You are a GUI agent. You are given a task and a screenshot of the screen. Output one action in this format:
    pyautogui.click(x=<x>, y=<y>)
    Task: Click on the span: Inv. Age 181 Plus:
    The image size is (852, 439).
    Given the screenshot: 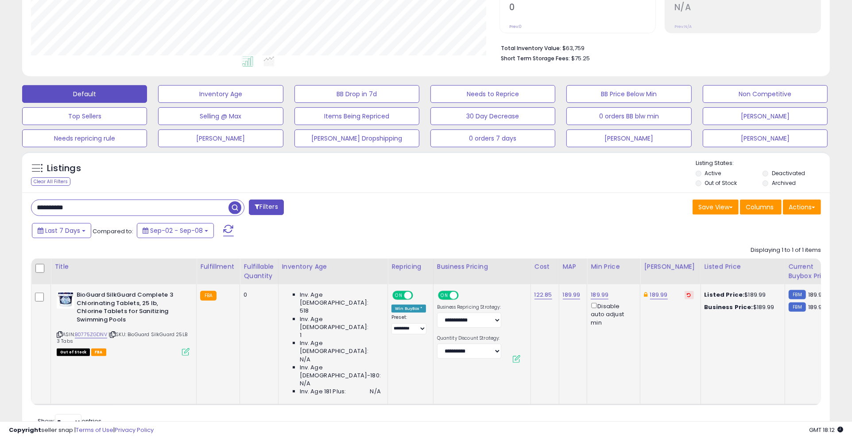 What is the action you would take?
    pyautogui.click(x=323, y=391)
    